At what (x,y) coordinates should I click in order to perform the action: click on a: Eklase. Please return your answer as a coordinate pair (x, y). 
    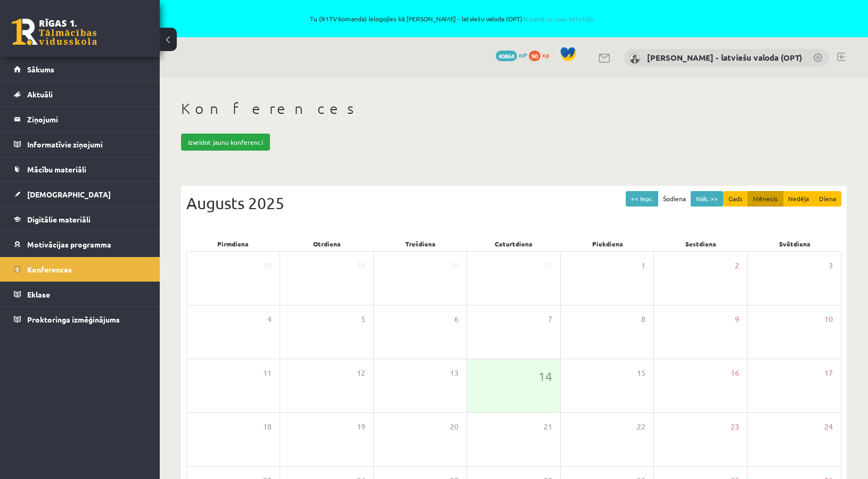
    Looking at the image, I should click on (80, 294).